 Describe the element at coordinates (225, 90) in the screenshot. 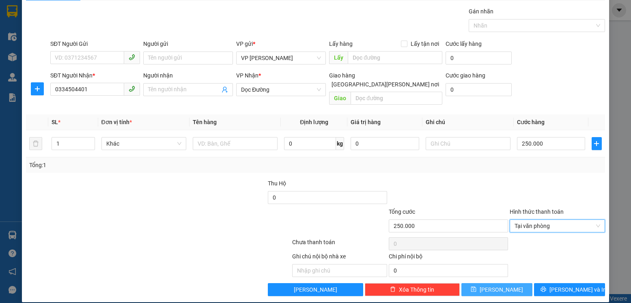

I see `span: user-add` at that location.